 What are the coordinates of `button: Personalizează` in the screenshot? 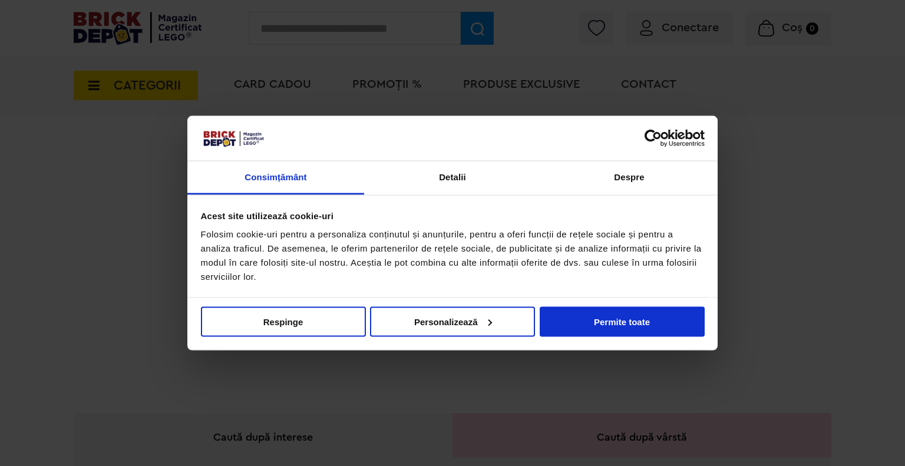 It's located at (452, 321).